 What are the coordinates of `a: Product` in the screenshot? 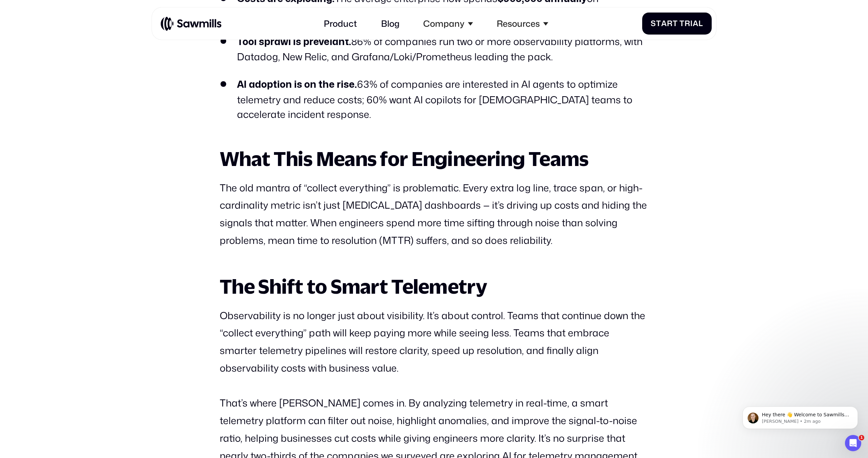 It's located at (340, 23).